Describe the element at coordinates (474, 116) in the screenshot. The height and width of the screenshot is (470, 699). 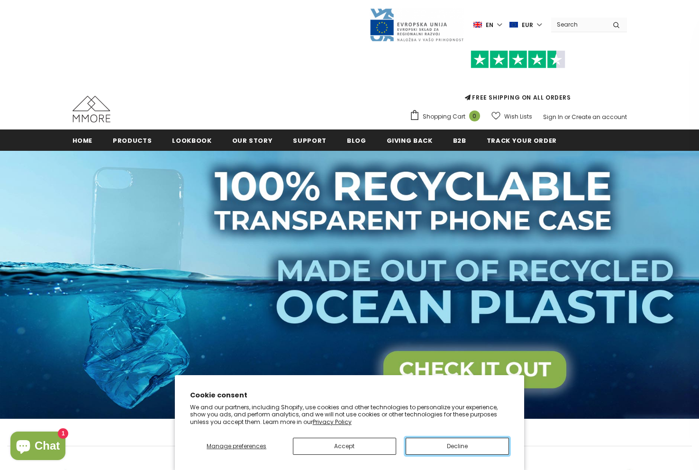
I see `span: 0` at that location.